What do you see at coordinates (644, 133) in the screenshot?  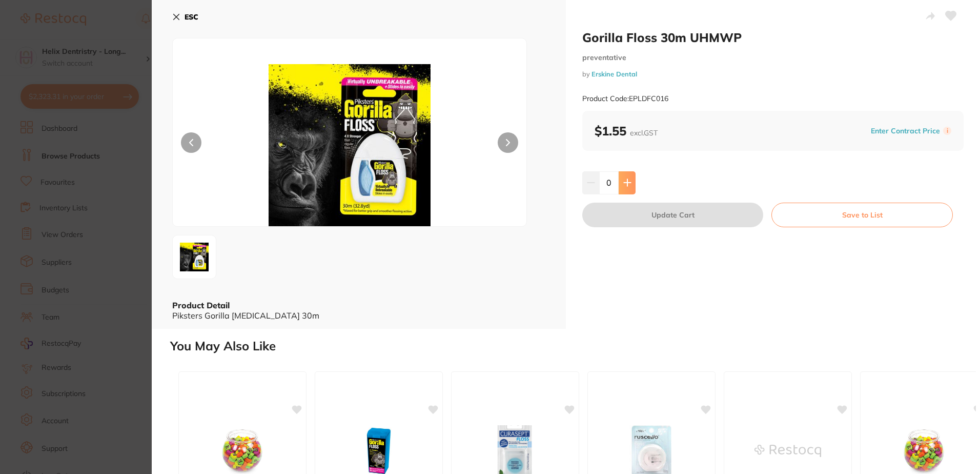 I see `span: excl. GST` at bounding box center [644, 133].